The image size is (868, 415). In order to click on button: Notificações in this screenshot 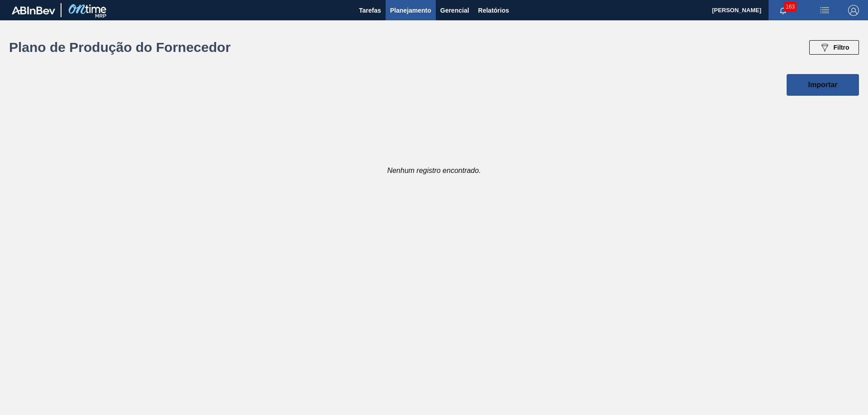, I will do `click(783, 11)`.